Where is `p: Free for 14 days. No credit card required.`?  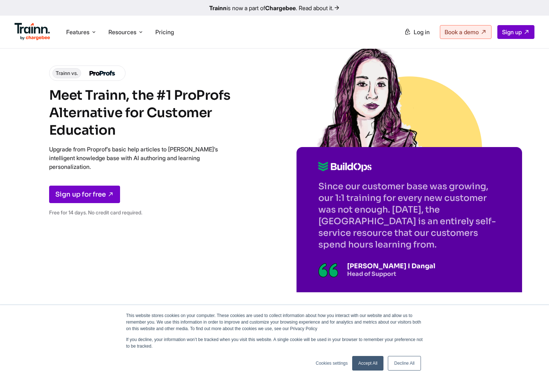
p: Free for 14 days. No credit card required. is located at coordinates (136, 212).